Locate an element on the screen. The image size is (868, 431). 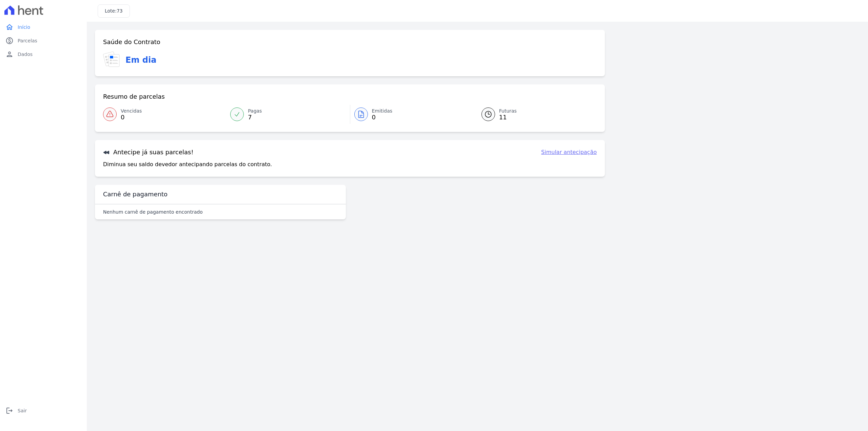
span: Dados is located at coordinates (25, 54).